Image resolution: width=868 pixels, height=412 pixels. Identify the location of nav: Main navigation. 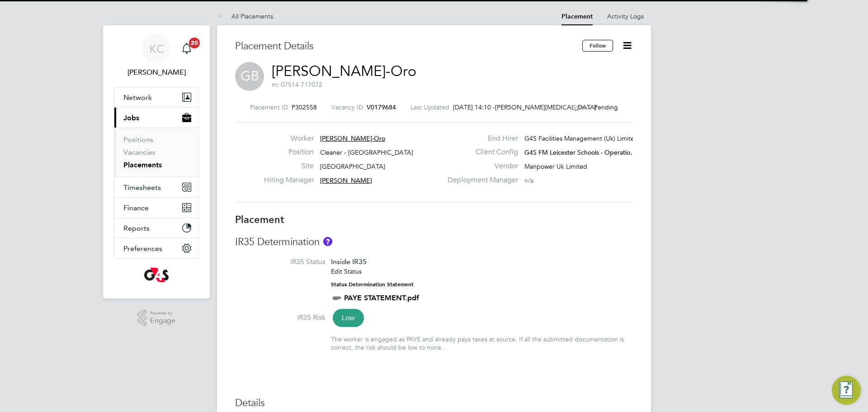
(157, 163).